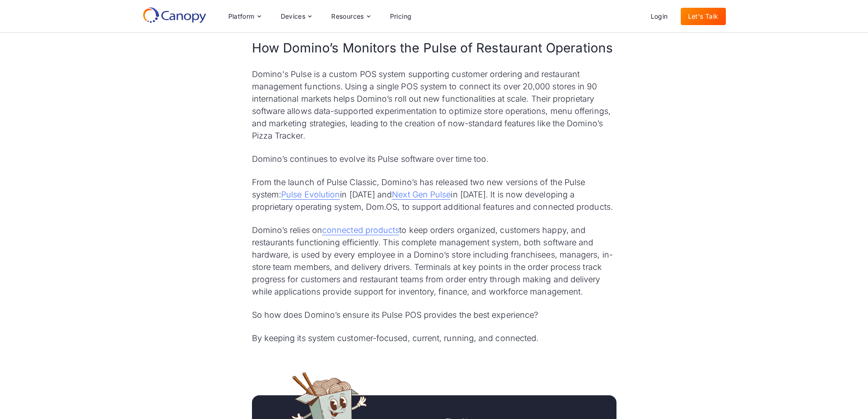  What do you see at coordinates (434, 105) in the screenshot?
I see `p: Domino's Pulse is a custom POS system supporting customer ordering and restaurant management func...` at bounding box center [434, 105].